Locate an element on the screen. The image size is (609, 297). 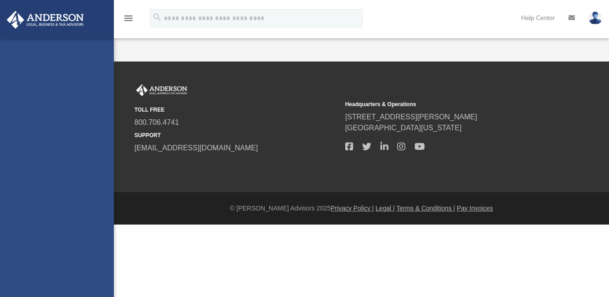
i: search is located at coordinates (157, 17).